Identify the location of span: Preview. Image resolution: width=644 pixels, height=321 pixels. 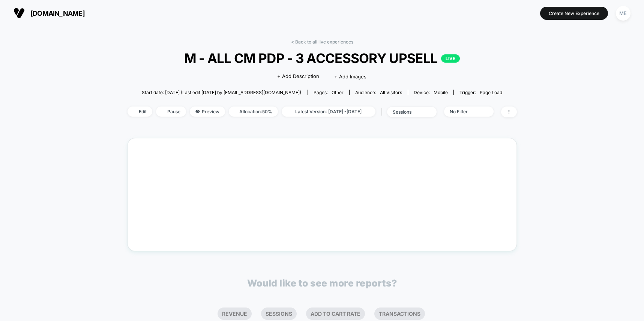
(207, 112).